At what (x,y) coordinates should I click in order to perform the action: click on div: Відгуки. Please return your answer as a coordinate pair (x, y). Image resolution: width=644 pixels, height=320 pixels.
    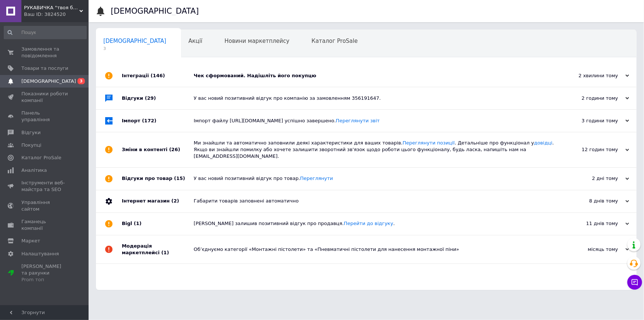
    Looking at the image, I should click on (157, 98).